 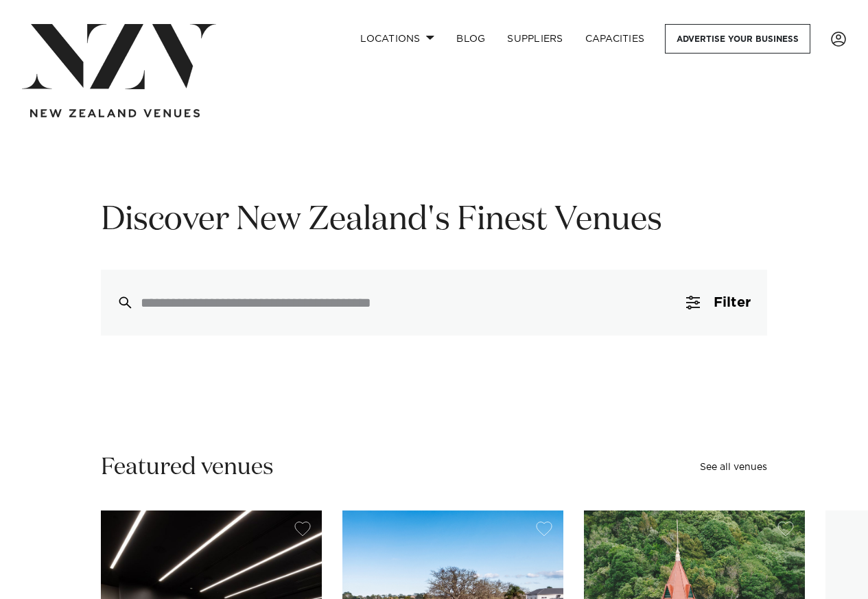 What do you see at coordinates (397, 38) in the screenshot?
I see `a: Locations` at bounding box center [397, 38].